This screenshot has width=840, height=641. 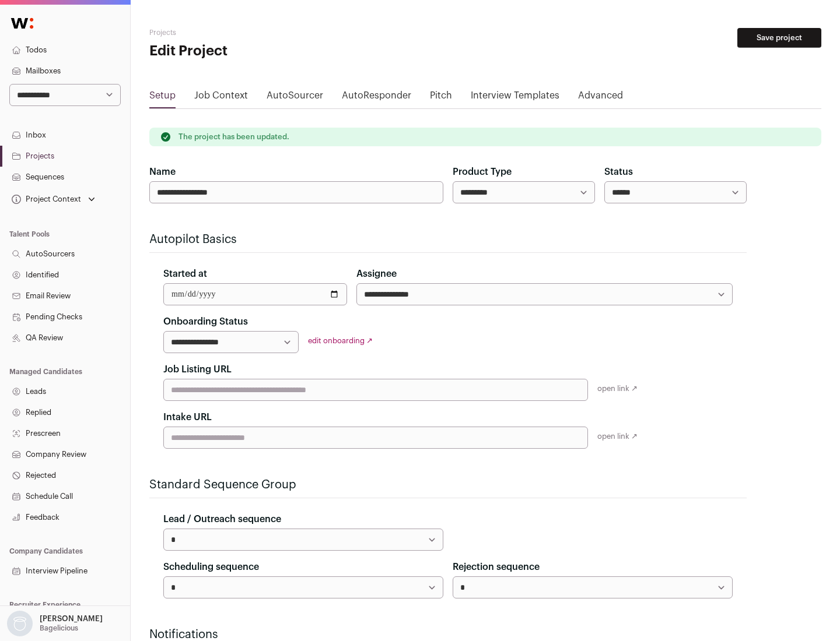 I want to click on p: Bagelicious, so click(x=59, y=628).